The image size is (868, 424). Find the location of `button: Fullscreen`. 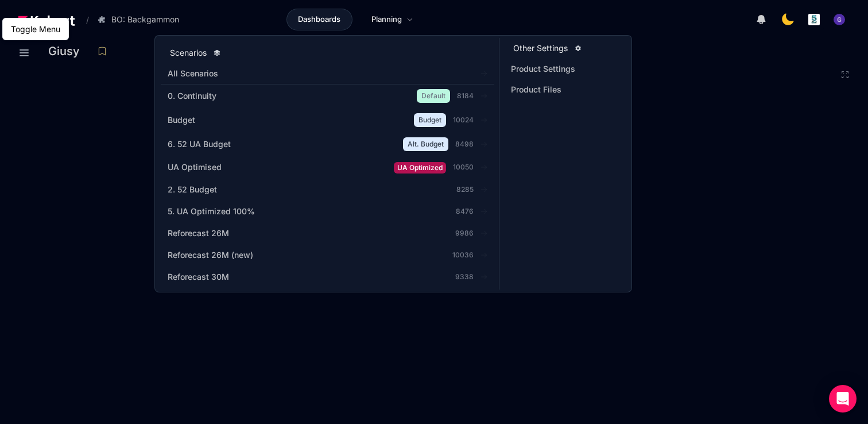

button: Fullscreen is located at coordinates (845, 75).